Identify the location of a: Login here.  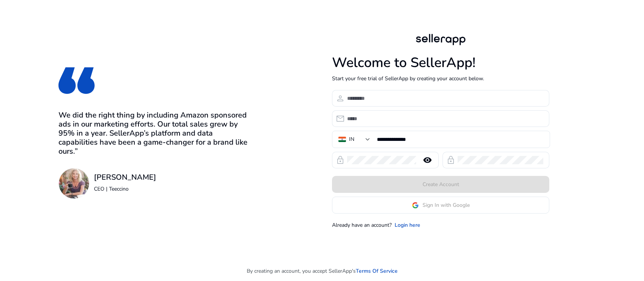
(408, 225).